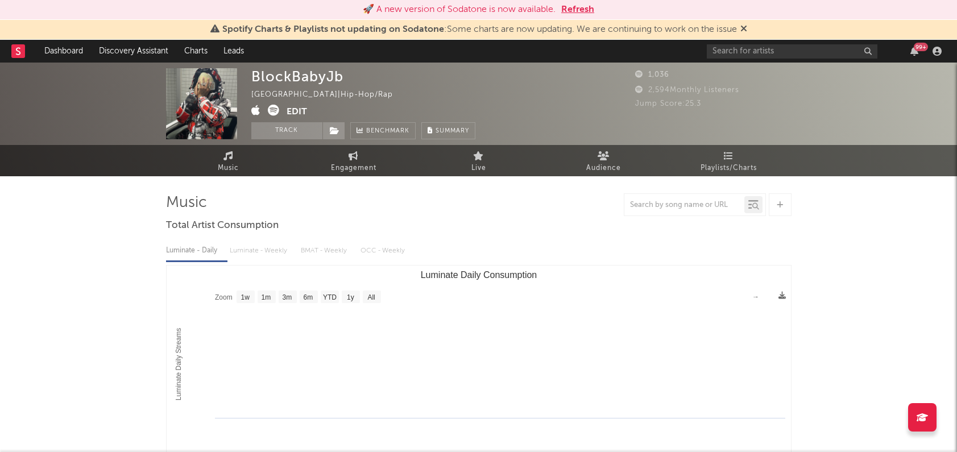  I want to click on span: : Some charts are now updating. We are continuing to work on the issue, so click(479, 30).